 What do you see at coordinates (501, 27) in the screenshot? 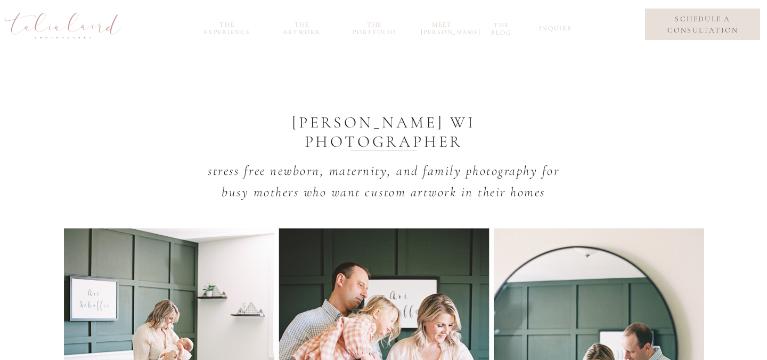
I see `nav: the blog` at bounding box center [501, 27].